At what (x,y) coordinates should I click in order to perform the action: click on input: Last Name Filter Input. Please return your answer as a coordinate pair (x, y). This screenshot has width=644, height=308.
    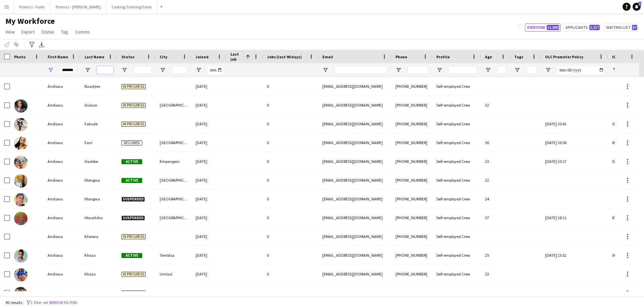
    Looking at the image, I should click on (105, 70).